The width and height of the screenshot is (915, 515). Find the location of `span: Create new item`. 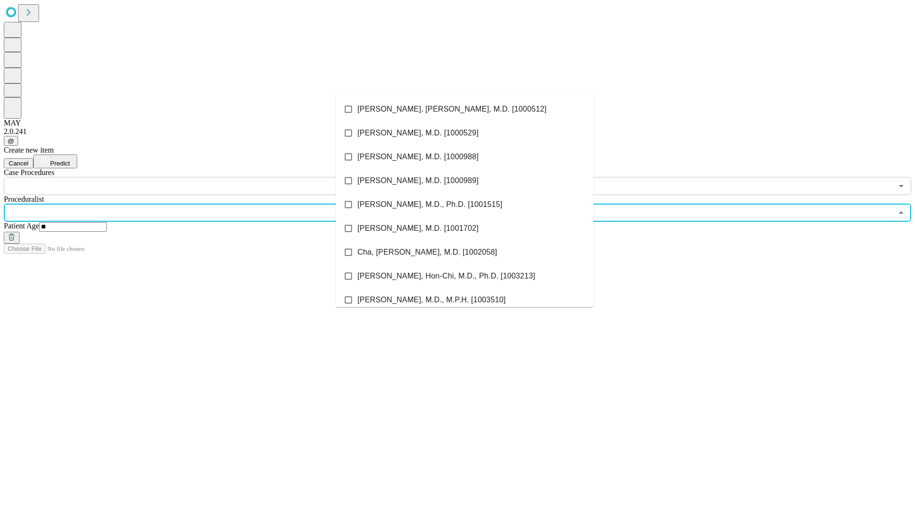

span: Create new item is located at coordinates (29, 150).